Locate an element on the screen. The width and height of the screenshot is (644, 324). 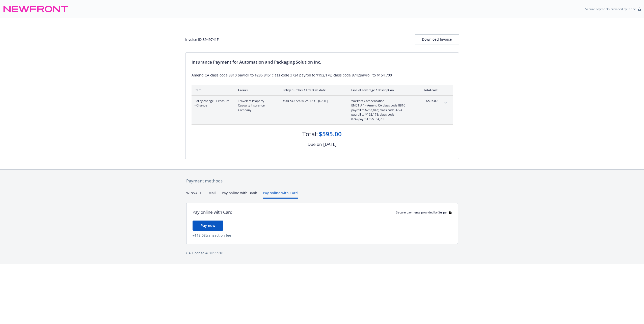
span: Policy change - Exposure - Change is located at coordinates (212, 103).